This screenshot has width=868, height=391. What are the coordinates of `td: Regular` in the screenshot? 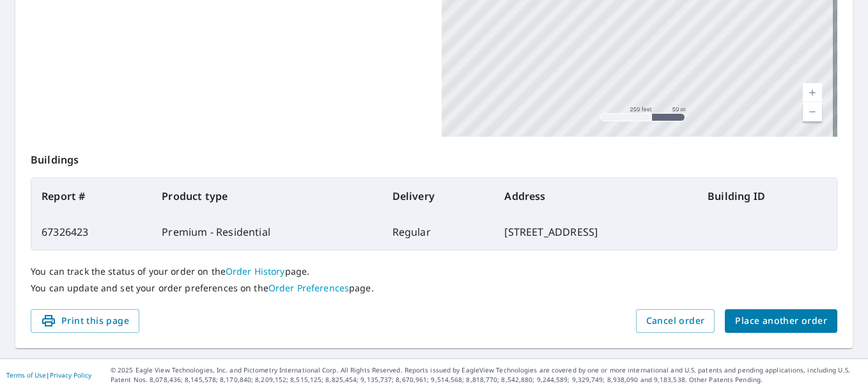 It's located at (438, 232).